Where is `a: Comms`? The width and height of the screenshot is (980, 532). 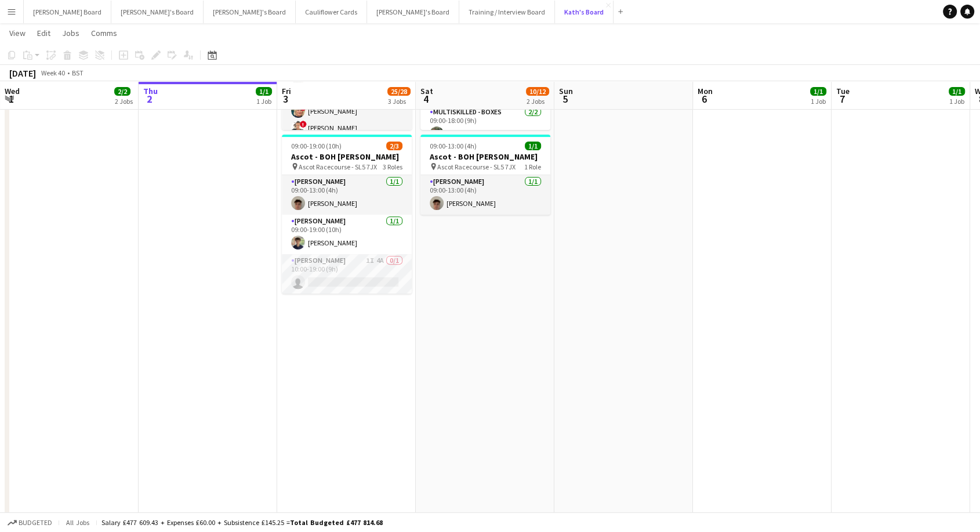 a: Comms is located at coordinates (104, 33).